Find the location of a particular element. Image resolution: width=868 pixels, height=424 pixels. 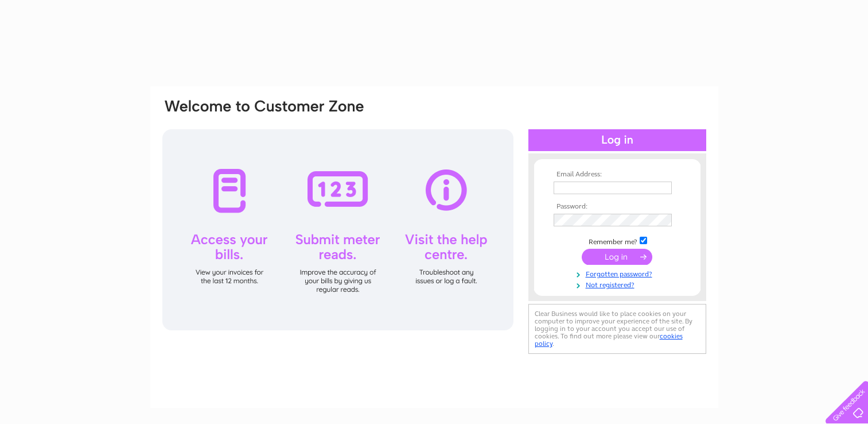

th: Password: is located at coordinates (617, 206).